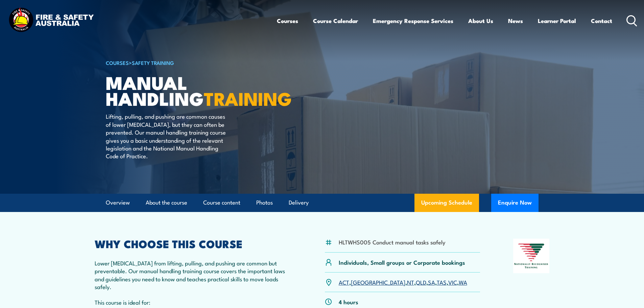 This screenshot has height=308, width=644. What do you see at coordinates (193, 244) in the screenshot?
I see `h2: WHY CHOOSE THIS COURSE` at bounding box center [193, 244].